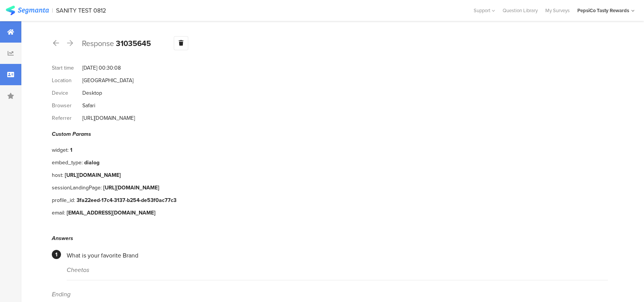  What do you see at coordinates (520, 10) in the screenshot?
I see `div: Question Library` at bounding box center [520, 10].